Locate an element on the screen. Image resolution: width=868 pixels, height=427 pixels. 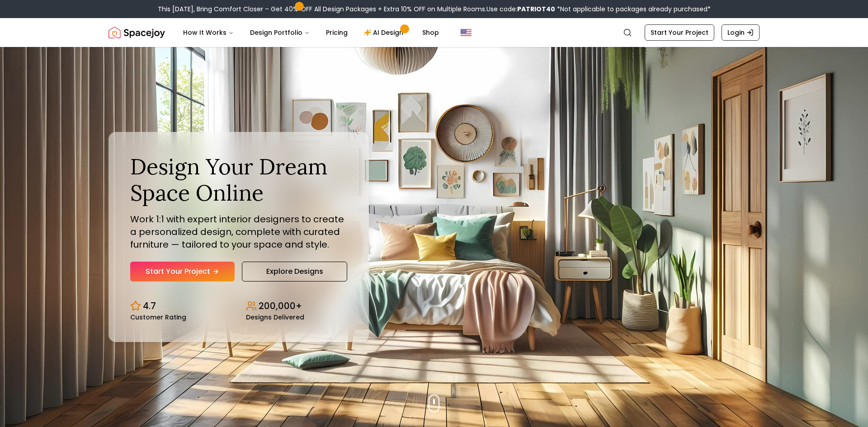
p: 200,000+ is located at coordinates (281, 306).